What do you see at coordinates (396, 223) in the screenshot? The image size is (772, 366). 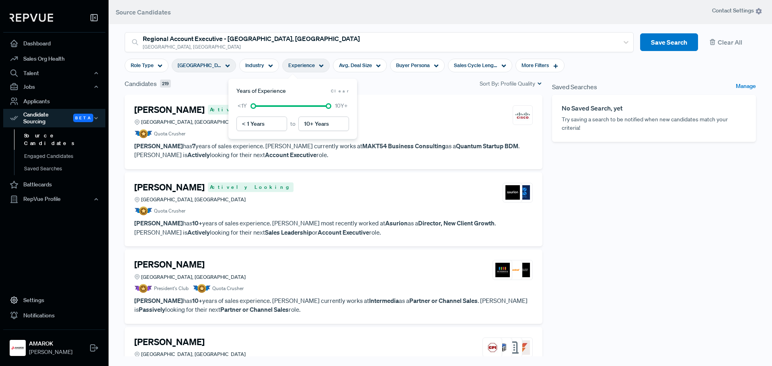 I see `strong: Asurion` at bounding box center [396, 223].